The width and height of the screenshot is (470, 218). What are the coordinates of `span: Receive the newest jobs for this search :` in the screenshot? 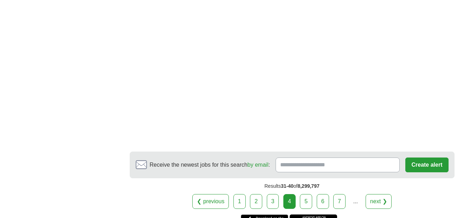 It's located at (210, 165).